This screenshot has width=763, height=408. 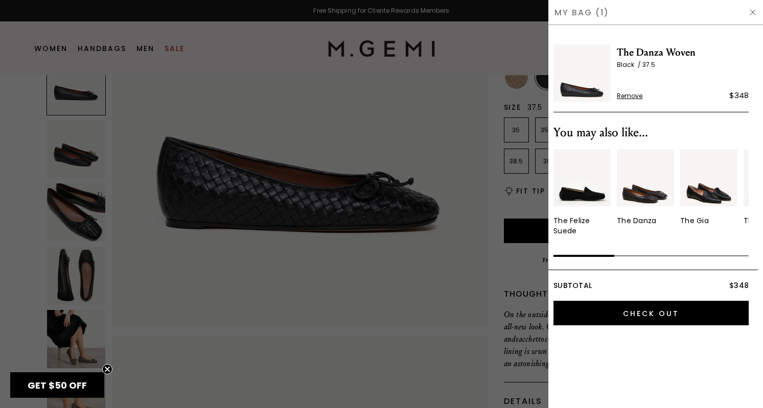 I want to click on div: The Gia, so click(x=695, y=221).